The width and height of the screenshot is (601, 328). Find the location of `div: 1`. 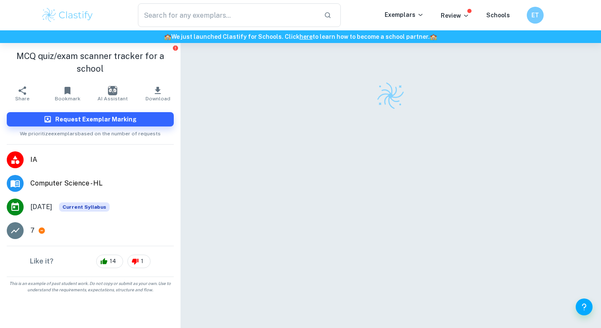

div: 1 is located at coordinates (139, 262).